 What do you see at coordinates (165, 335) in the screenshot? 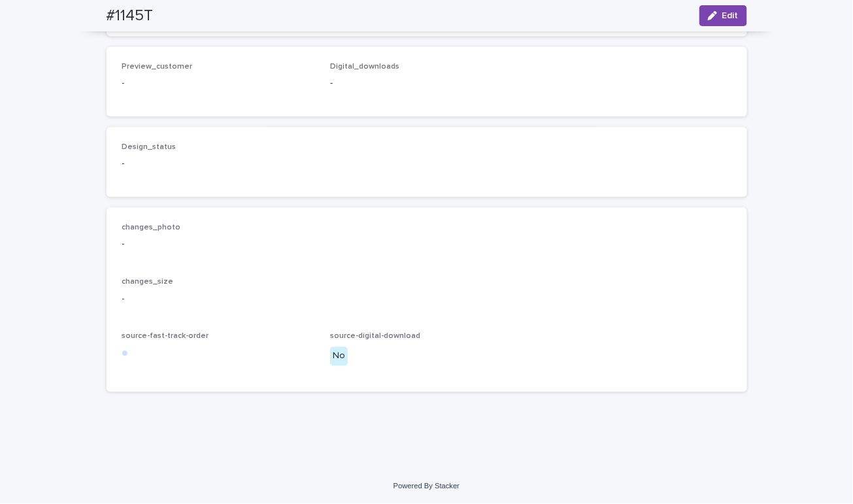
I see `span: source-fast-track-order` at bounding box center [165, 335].